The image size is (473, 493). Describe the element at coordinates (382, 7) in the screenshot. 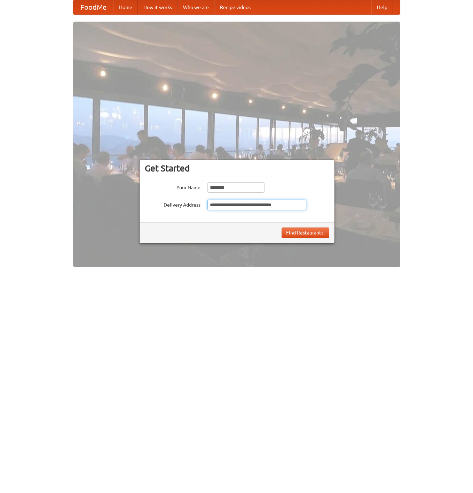

I see `a: Help` at that location.